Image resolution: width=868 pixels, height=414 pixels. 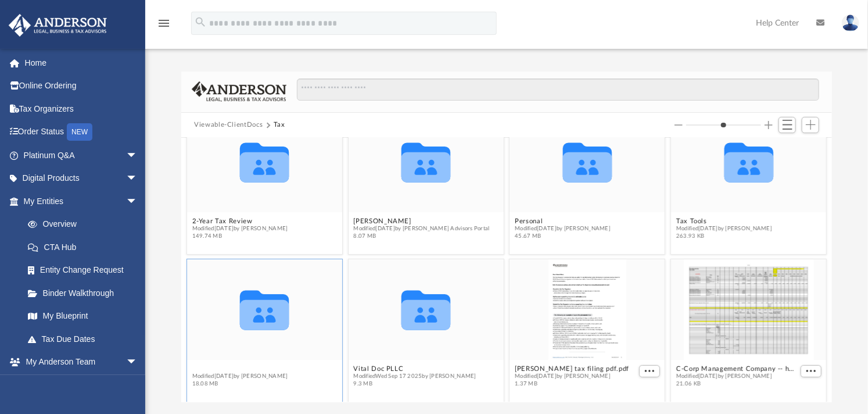 I want to click on button: Increase column size, so click(x=768, y=125).